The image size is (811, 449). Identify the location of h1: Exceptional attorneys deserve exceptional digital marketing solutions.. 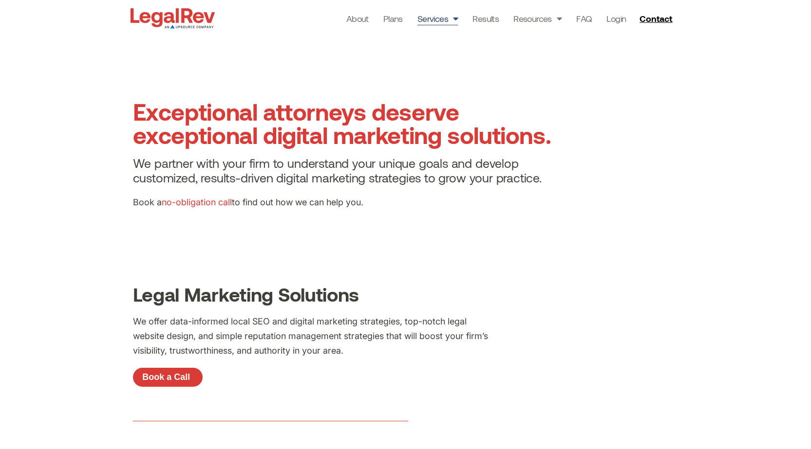
(350, 123).